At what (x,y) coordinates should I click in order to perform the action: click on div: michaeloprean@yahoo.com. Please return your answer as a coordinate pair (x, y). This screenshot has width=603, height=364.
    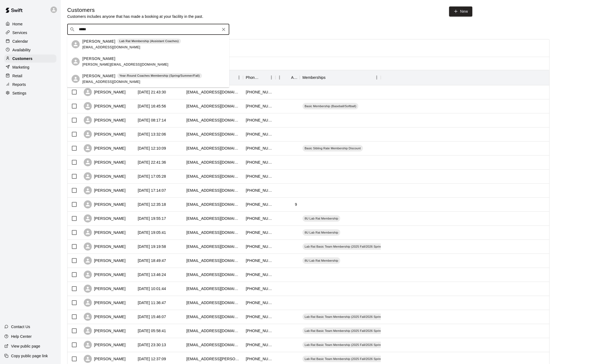
    Looking at the image, I should click on (213, 190).